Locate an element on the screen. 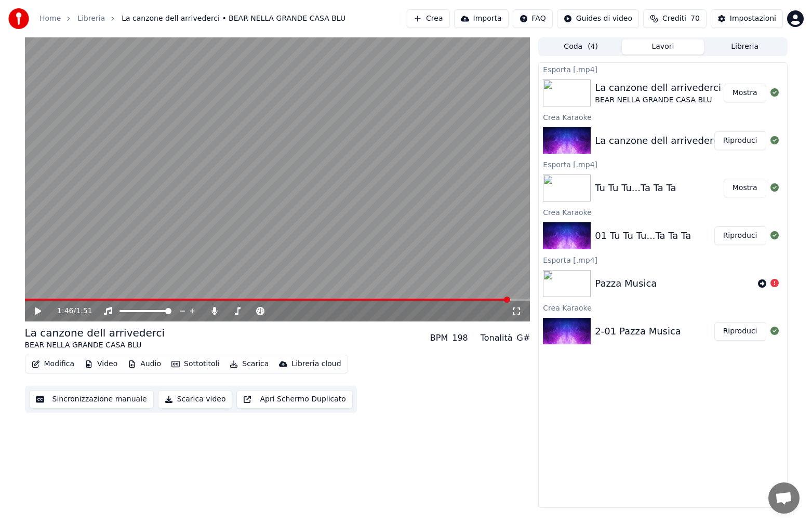  img: youka is located at coordinates (18, 18).